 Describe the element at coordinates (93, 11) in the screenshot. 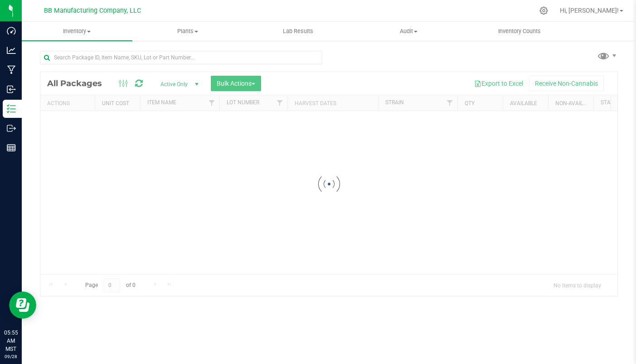

I see `span: BB Manufacturing Company, LLC` at that location.